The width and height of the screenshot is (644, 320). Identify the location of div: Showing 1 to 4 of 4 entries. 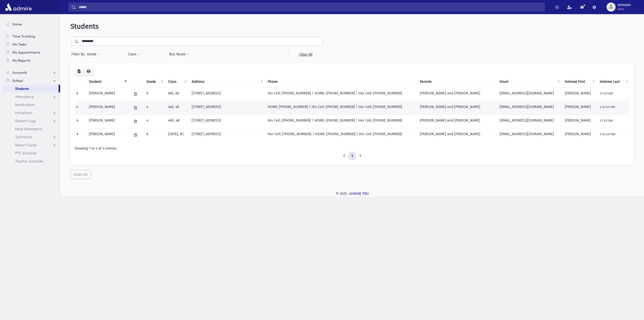
(352, 148).